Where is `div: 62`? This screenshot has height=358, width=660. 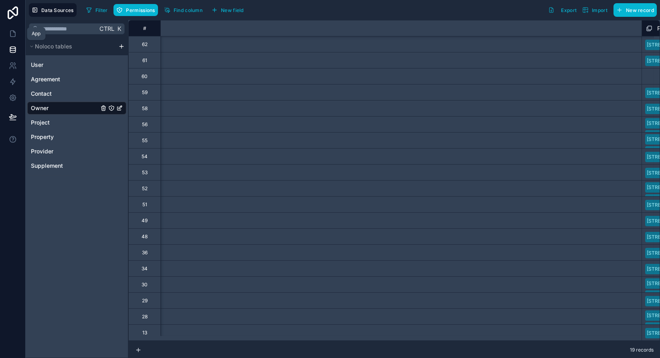
div: 62 is located at coordinates (145, 44).